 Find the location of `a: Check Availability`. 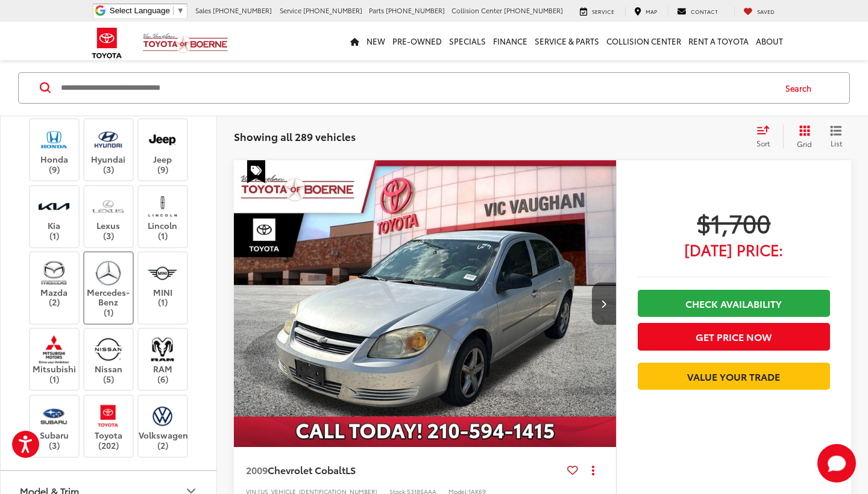

a: Check Availability is located at coordinates (734, 303).